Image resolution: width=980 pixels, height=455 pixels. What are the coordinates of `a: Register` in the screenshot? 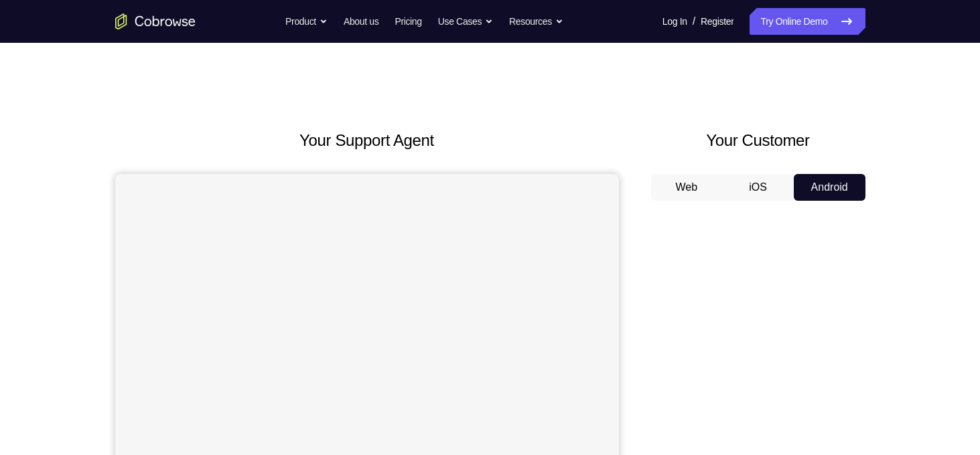 It's located at (716, 21).